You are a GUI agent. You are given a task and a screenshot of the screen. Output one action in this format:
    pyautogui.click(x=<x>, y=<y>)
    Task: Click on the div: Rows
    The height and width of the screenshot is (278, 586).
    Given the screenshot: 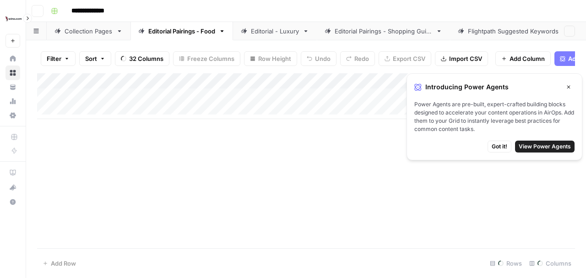 What is the action you would take?
    pyautogui.click(x=506, y=263)
    